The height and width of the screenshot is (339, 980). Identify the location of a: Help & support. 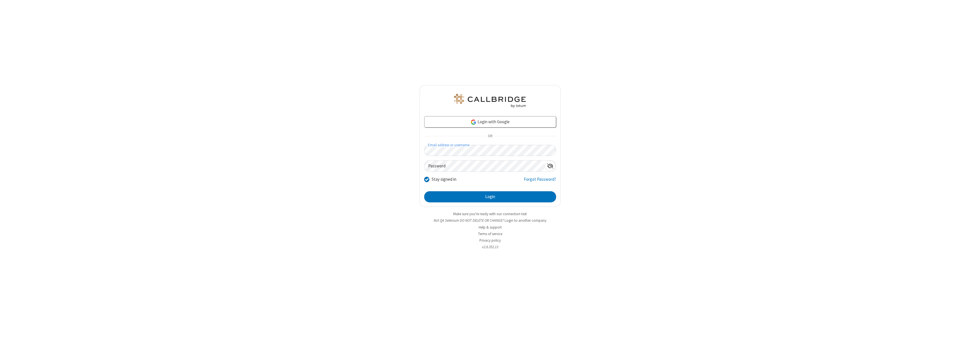
(490, 227).